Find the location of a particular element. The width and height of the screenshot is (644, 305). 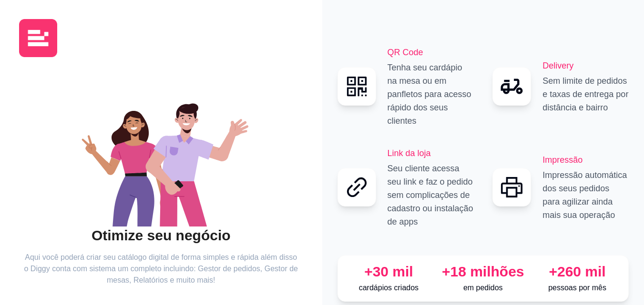

p: Sem limite de pedidos e taxas de entrega por distância e bairro is located at coordinates (585, 94).